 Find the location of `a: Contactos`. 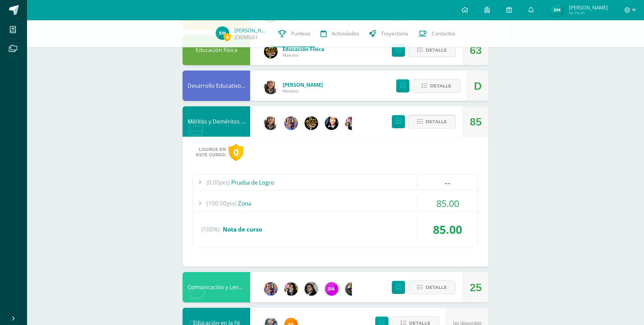

a: Contactos is located at coordinates (437, 33).